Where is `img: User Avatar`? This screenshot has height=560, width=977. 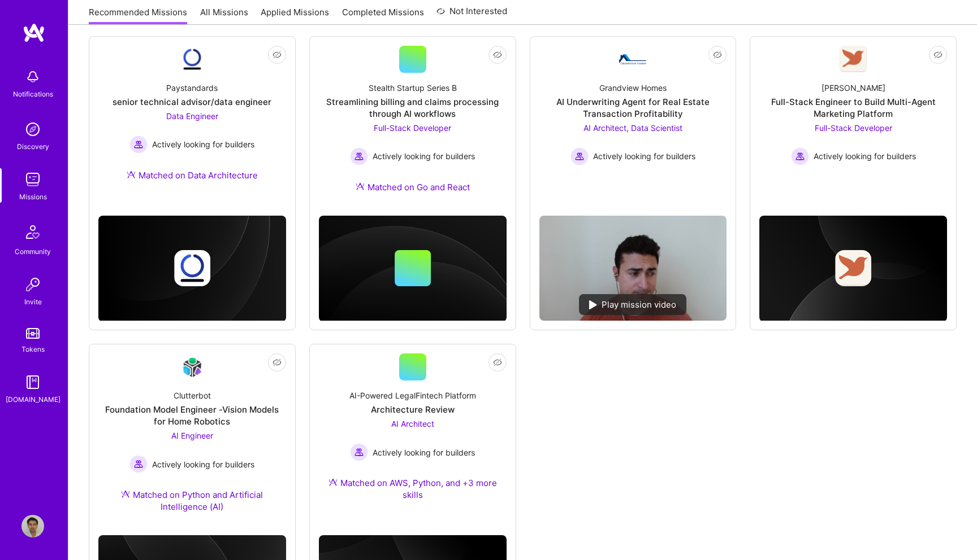 img: User Avatar is located at coordinates (33, 526).